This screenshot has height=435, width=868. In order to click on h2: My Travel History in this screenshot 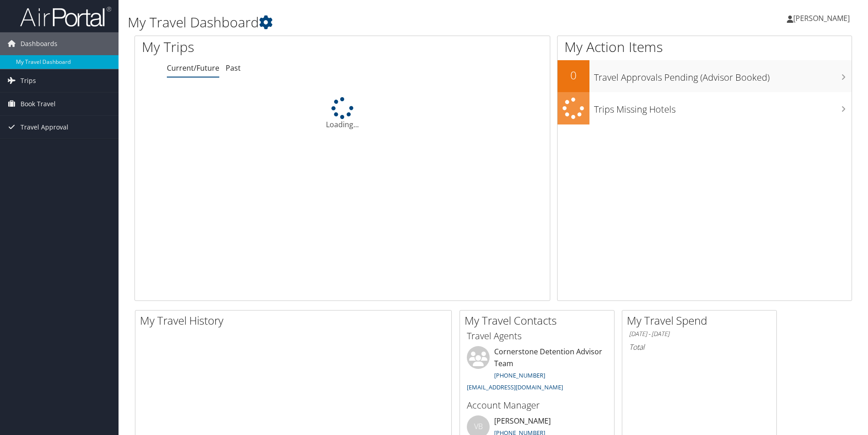, I will do `click(295, 321)`.